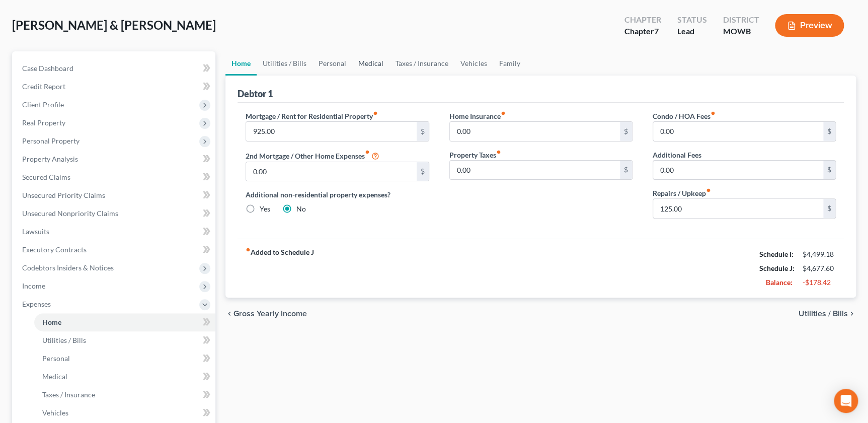 The width and height of the screenshot is (868, 423). Describe the element at coordinates (819, 268) in the screenshot. I see `div: $4,677.60` at that location.